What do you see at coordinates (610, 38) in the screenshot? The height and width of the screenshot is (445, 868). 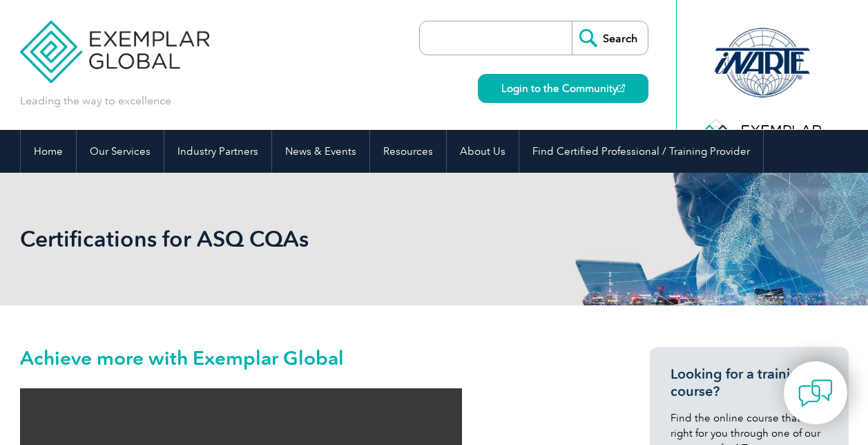 I see `input: Search` at bounding box center [610, 38].